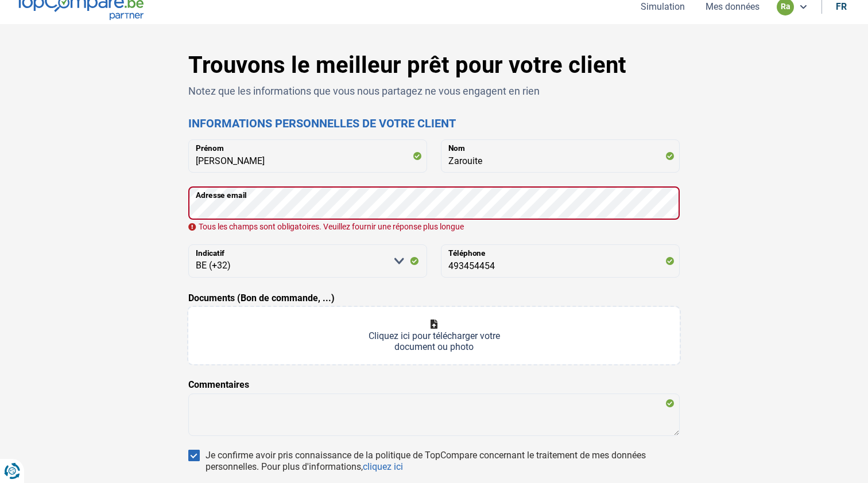 This screenshot has width=868, height=483. What do you see at coordinates (663, 6) in the screenshot?
I see `button: Simulation` at bounding box center [663, 6].